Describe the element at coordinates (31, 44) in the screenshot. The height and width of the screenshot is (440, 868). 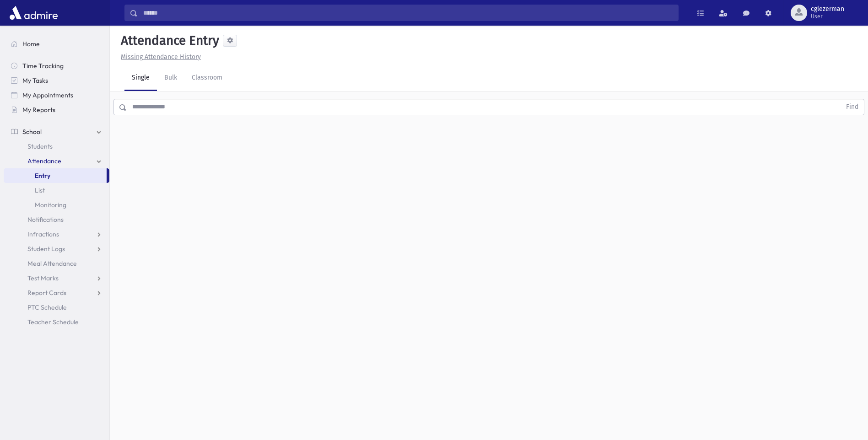
I see `span: Home` at that location.